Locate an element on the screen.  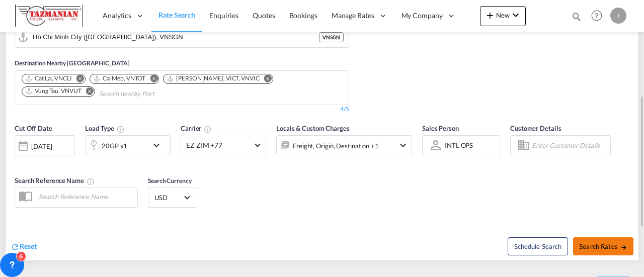
div: Help is located at coordinates (599, 16).